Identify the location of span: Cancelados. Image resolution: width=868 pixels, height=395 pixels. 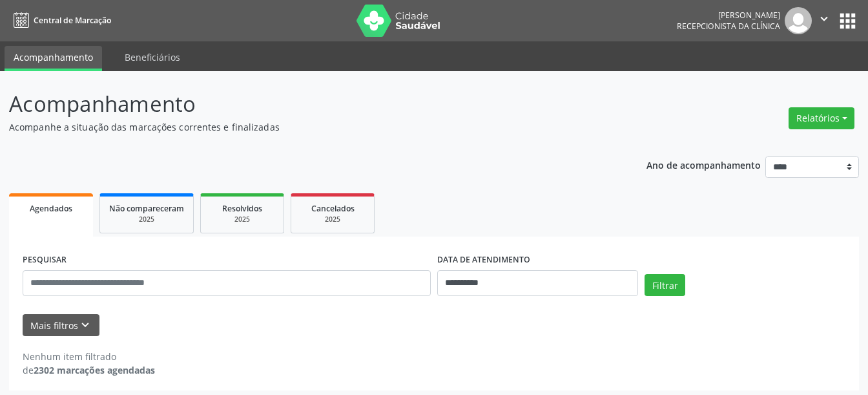
(333, 208).